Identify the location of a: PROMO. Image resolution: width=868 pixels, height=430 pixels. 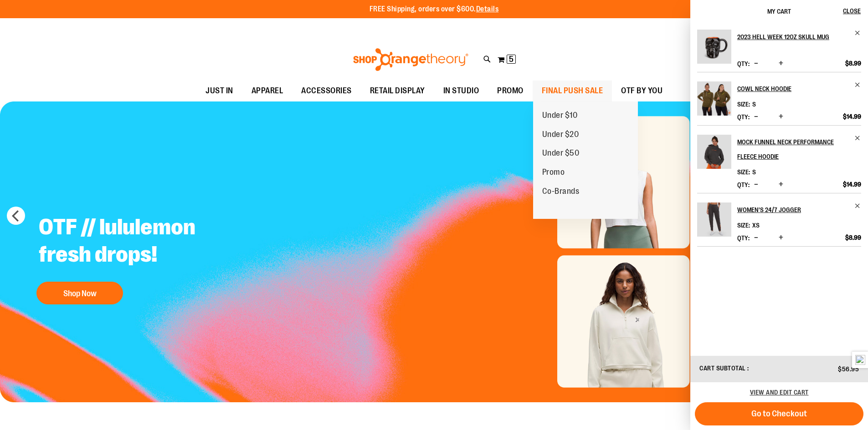
(510, 91).